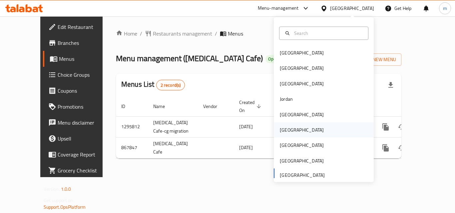 This screenshot has height=213, width=455. I want to click on div: Export file, so click(390, 85).